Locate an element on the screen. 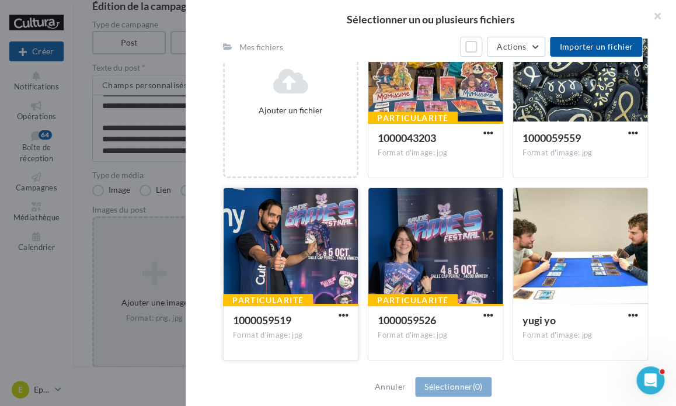  button: Importer un fichier is located at coordinates (596, 47).